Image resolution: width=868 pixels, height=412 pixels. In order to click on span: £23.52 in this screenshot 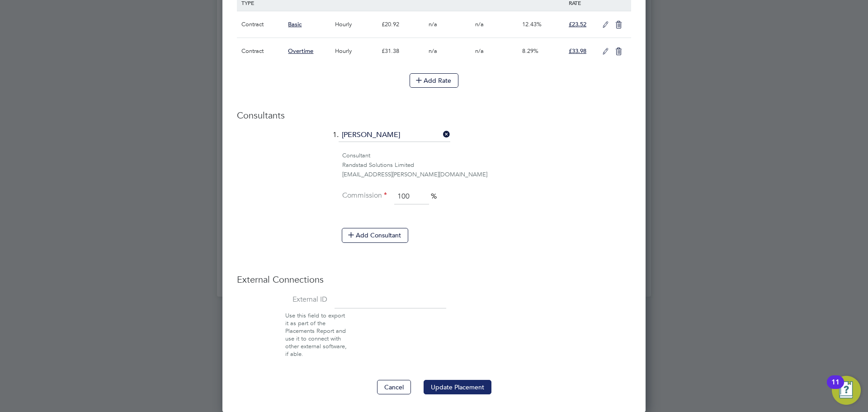, I will do `click(577, 24)`.